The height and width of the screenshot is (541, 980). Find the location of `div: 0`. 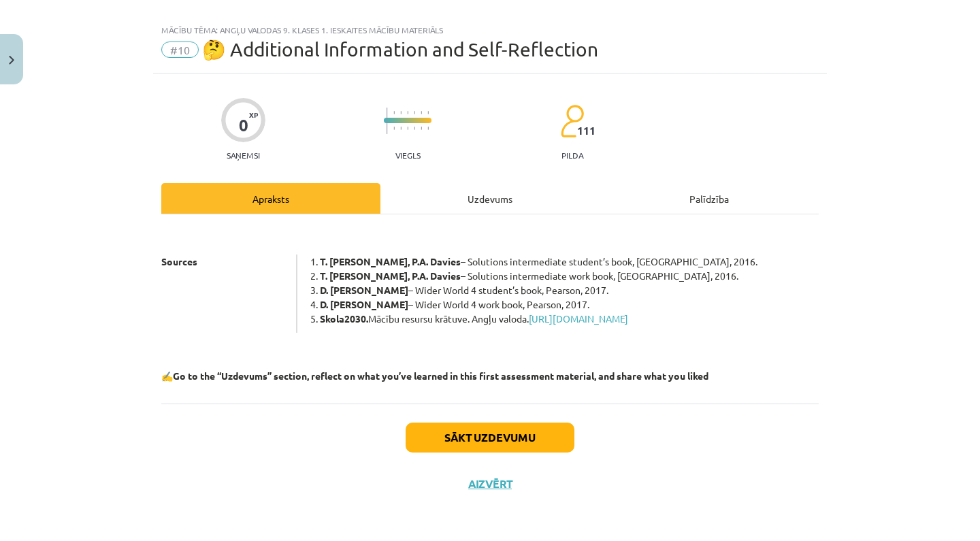

div: 0 is located at coordinates (244, 125).